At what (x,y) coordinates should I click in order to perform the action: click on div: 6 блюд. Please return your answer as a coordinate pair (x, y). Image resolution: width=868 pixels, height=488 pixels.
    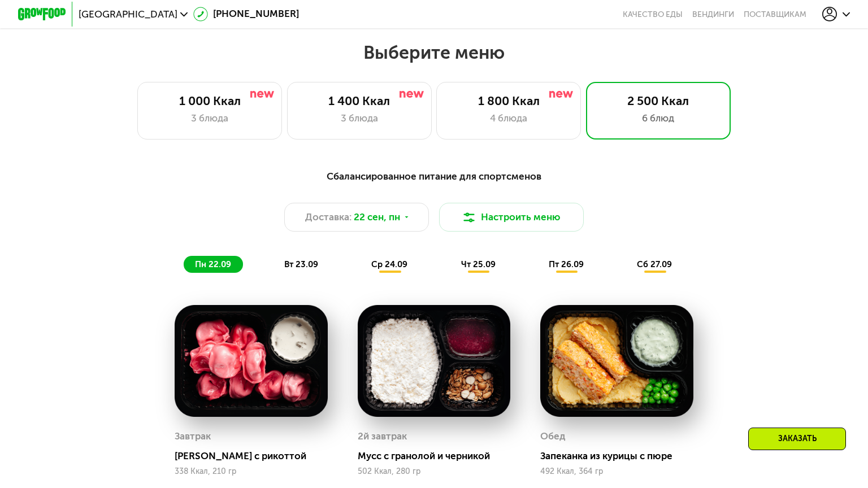
    Looking at the image, I should click on (658, 118).